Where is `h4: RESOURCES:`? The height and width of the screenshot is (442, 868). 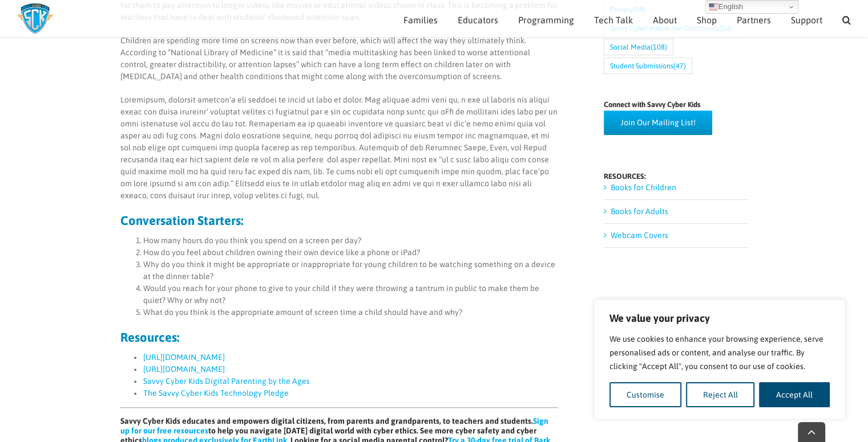
h4: RESOURCES: is located at coordinates (676, 176).